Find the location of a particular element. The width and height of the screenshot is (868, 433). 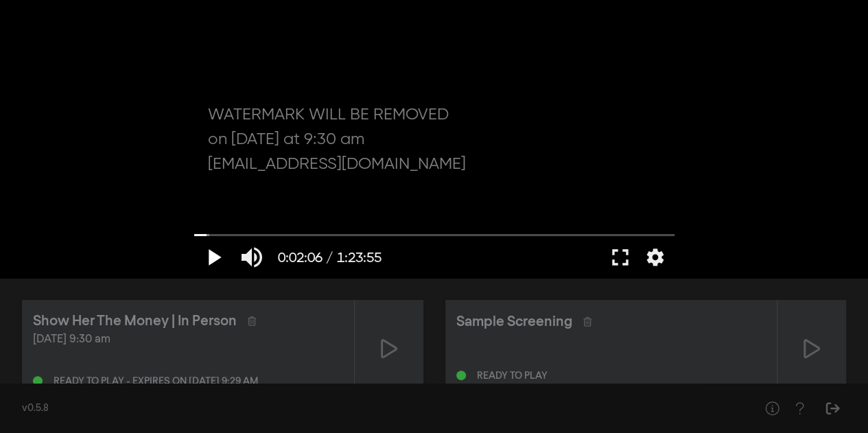

button: Sign Out is located at coordinates (832, 408).